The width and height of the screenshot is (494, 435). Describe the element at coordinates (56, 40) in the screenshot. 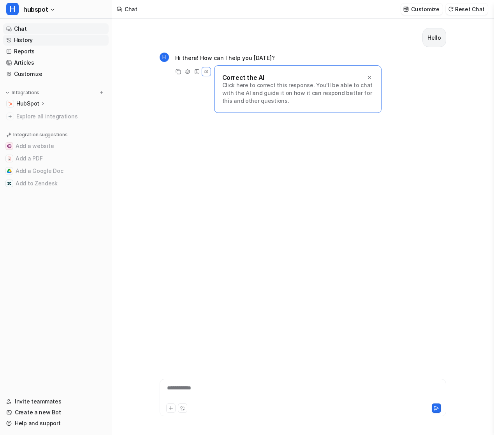

I see `a: History` at that location.